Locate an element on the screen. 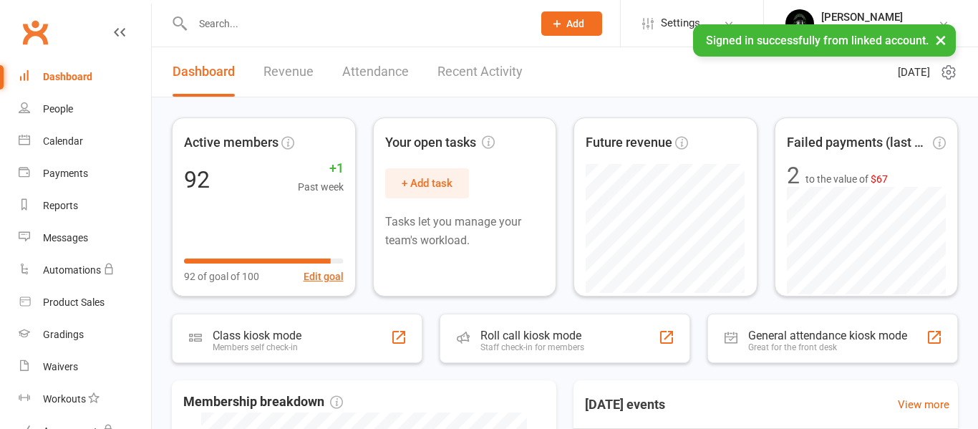 This screenshot has width=978, height=429. a: Workouts is located at coordinates (84, 399).